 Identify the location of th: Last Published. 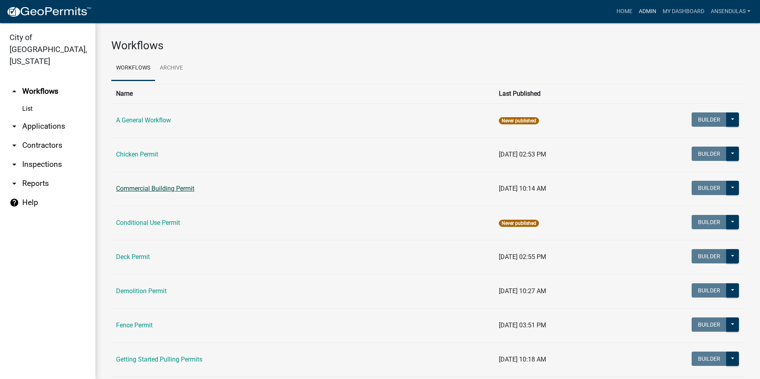
(556, 93).